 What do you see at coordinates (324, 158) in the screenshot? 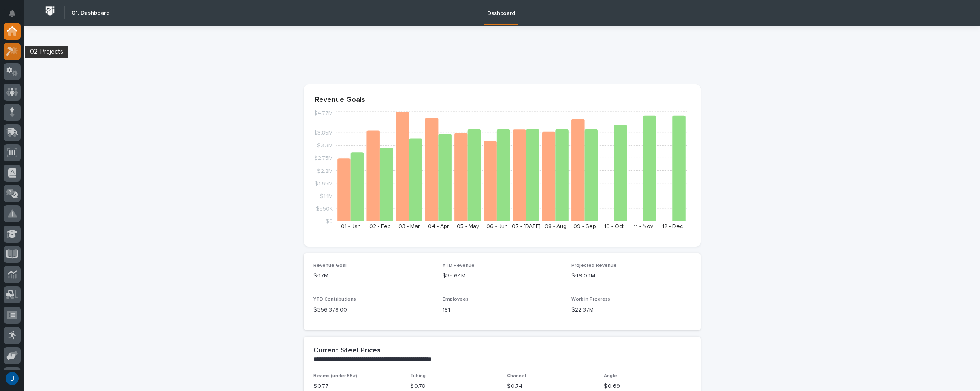
I see `tspan: $2.75M` at bounding box center [324, 158].